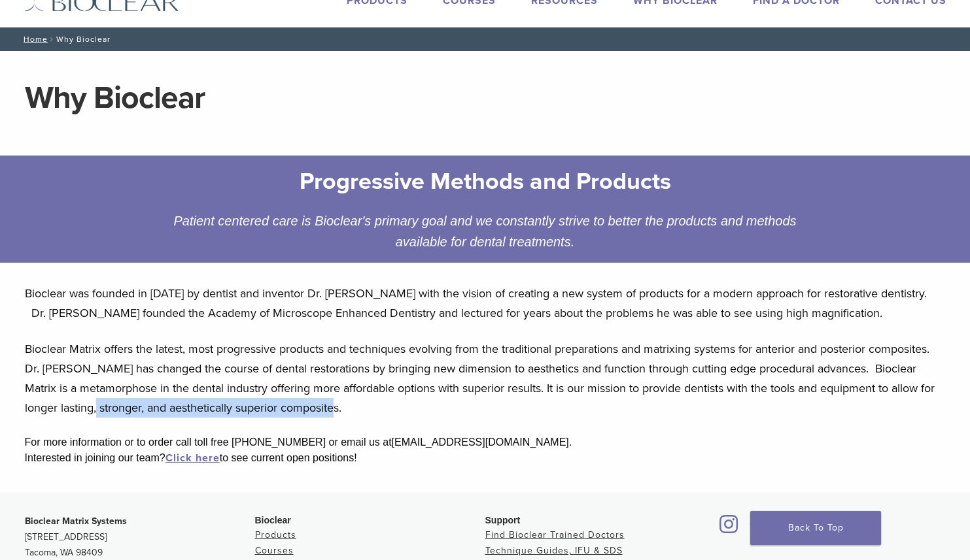  What do you see at coordinates (485, 98) in the screenshot?
I see `h1: Why Bioclear` at bounding box center [485, 98].